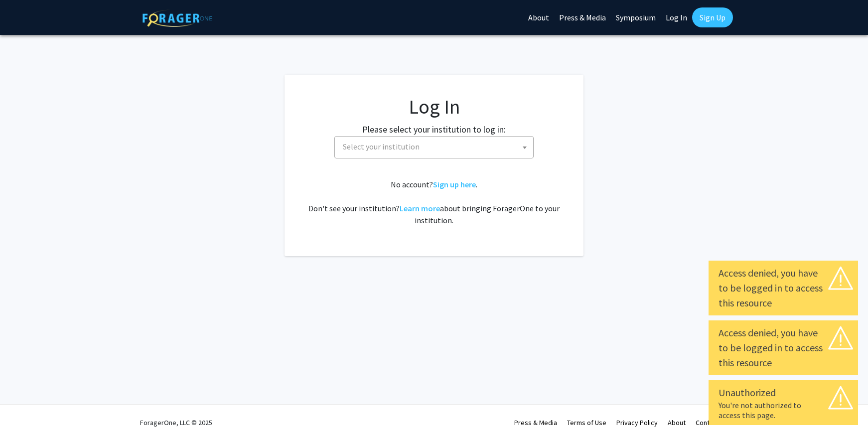  What do you see at coordinates (434, 106) in the screenshot?
I see `h1: Log In` at bounding box center [434, 106].